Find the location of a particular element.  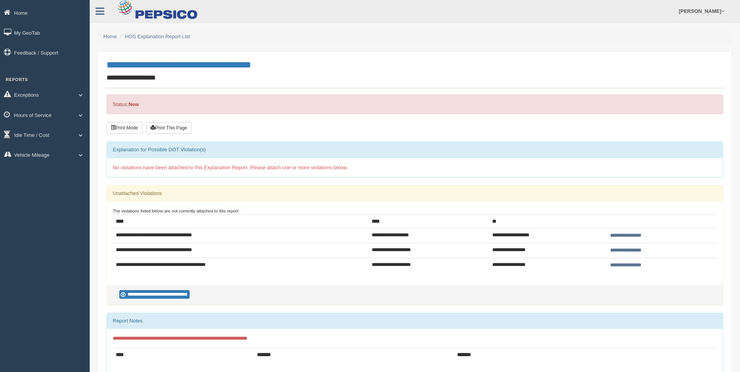

small: The violations listed below are not currently attached to this report: is located at coordinates (176, 211).